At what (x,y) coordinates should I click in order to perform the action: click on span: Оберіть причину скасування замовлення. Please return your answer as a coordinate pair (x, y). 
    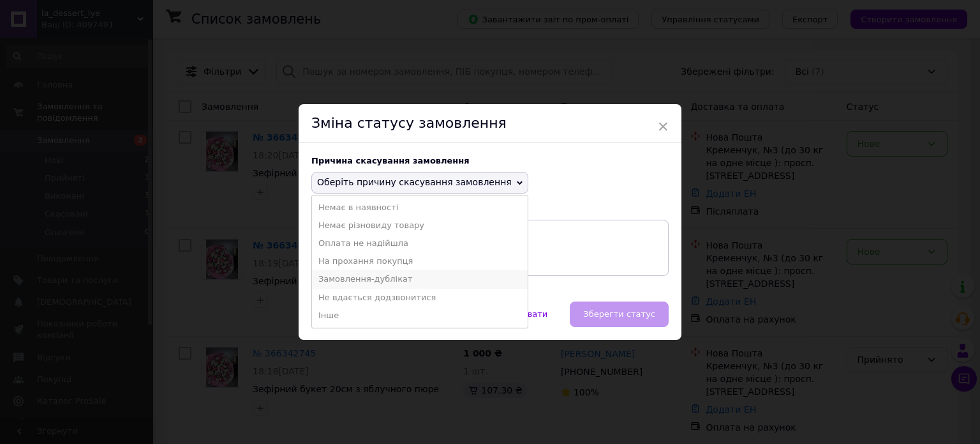
    Looking at the image, I should click on (414, 182).